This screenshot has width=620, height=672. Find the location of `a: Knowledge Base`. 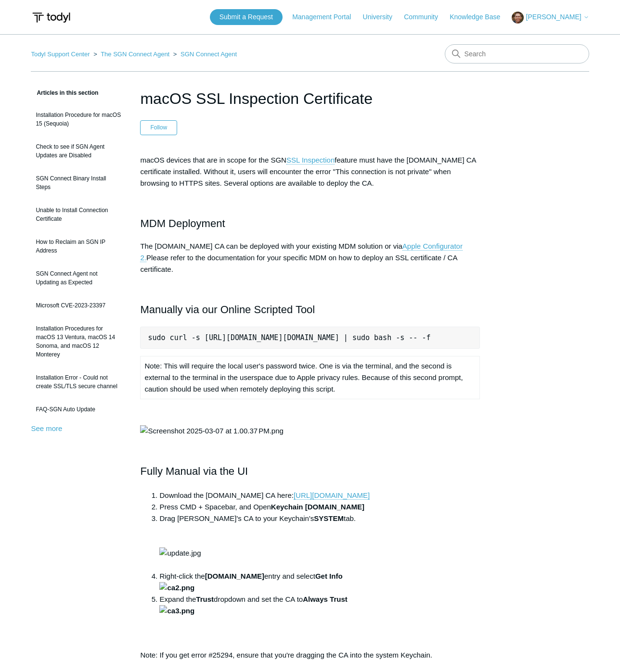

a: Knowledge Base is located at coordinates (480, 17).